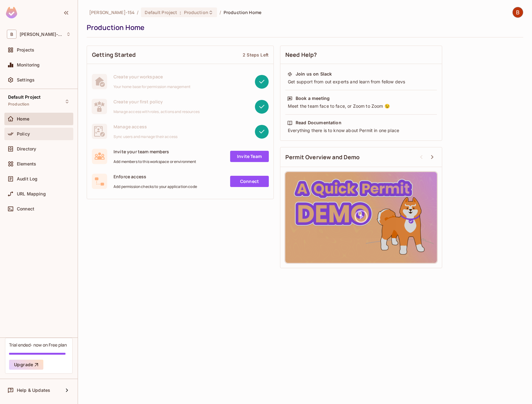  Describe the element at coordinates (361, 106) in the screenshot. I see `div: Meet the team face to face, or Zoom to Zoom 😉` at that location.